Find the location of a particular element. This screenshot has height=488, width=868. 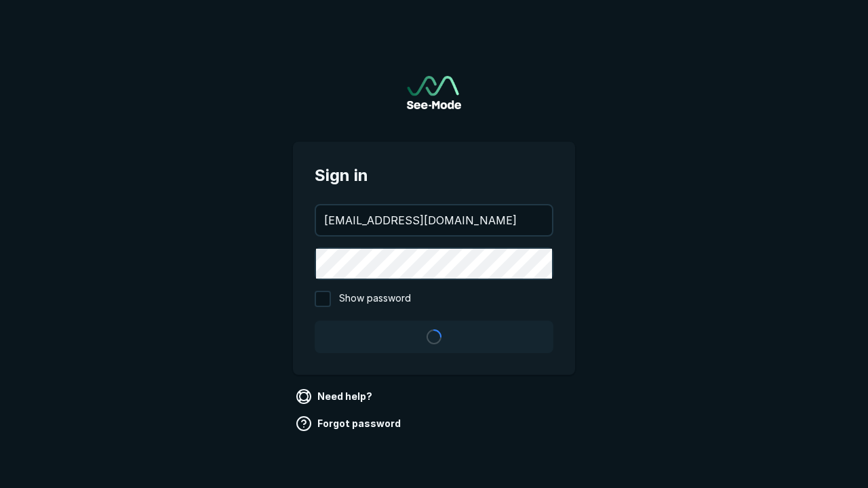

a: Forgot password is located at coordinates (349, 424).